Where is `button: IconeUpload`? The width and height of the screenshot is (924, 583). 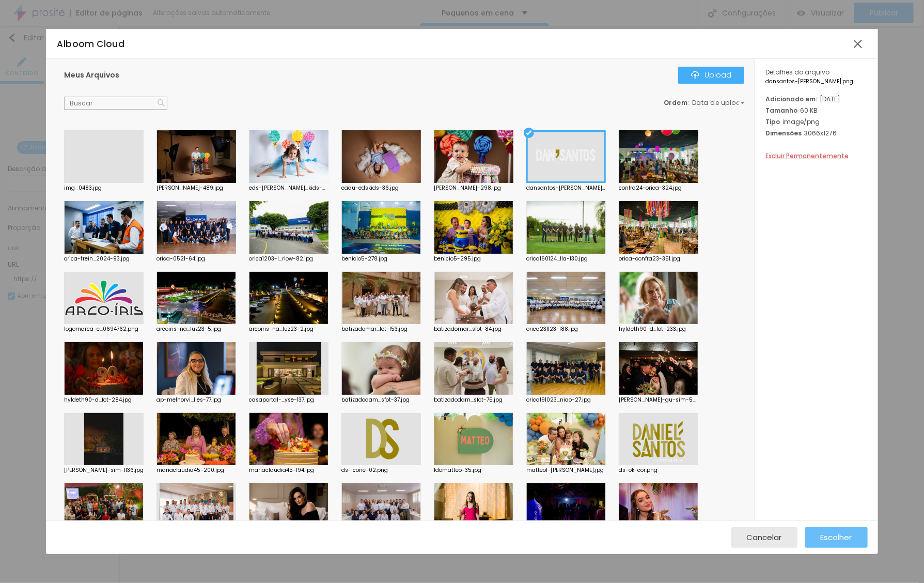 button: IconeUpload is located at coordinates (711, 75).